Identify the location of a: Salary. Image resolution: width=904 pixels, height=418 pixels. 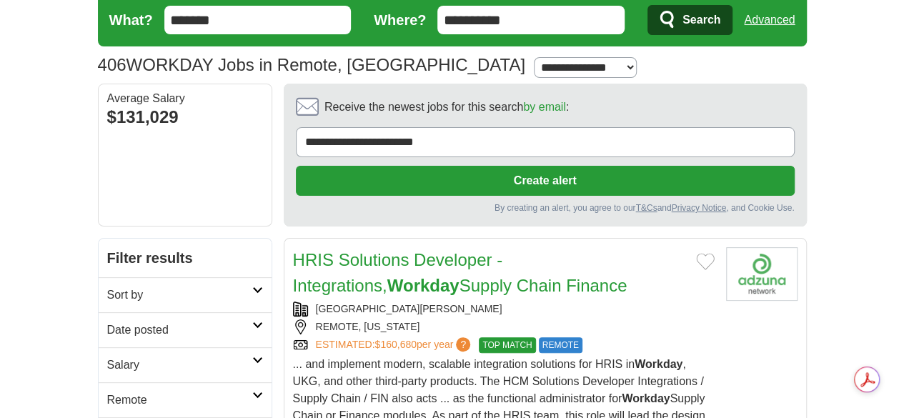
(185, 364).